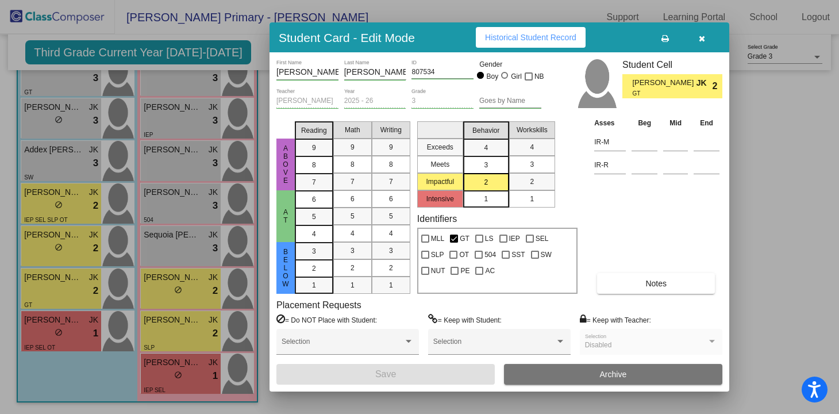 Image resolution: width=839 pixels, height=414 pixels. Describe the element at coordinates (464, 254) in the screenshot. I see `span: OT` at that location.